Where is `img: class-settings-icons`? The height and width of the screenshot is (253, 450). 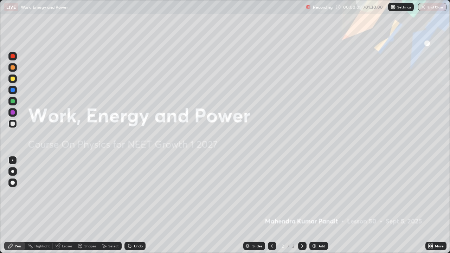
img: class-settings-icons is located at coordinates (393, 7).